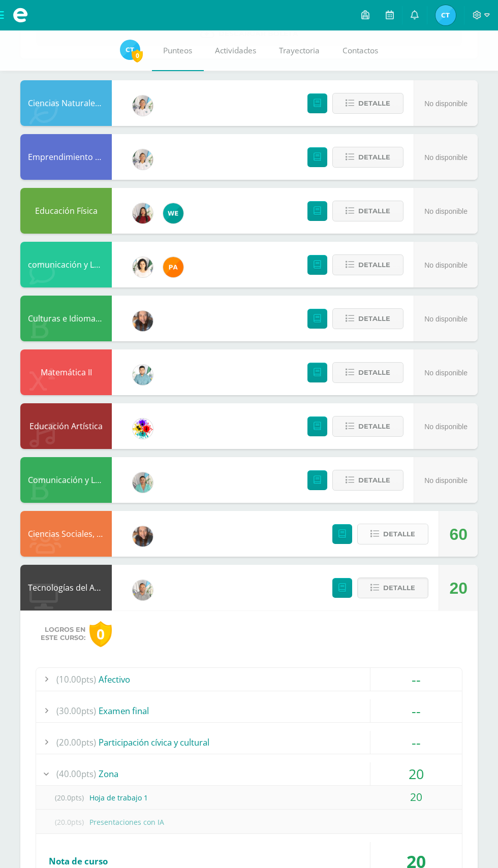 The width and height of the screenshot is (498, 868). Describe the element at coordinates (236, 51) in the screenshot. I see `a: Actividades` at that location.